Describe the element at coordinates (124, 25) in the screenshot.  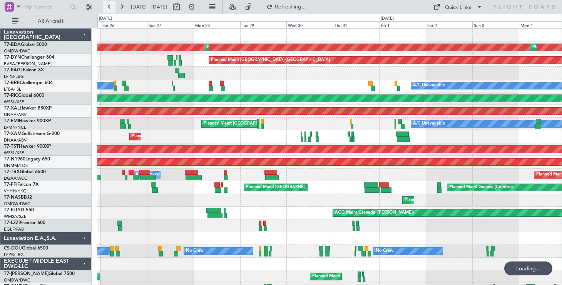
I see `div: Sat 26` at that location.